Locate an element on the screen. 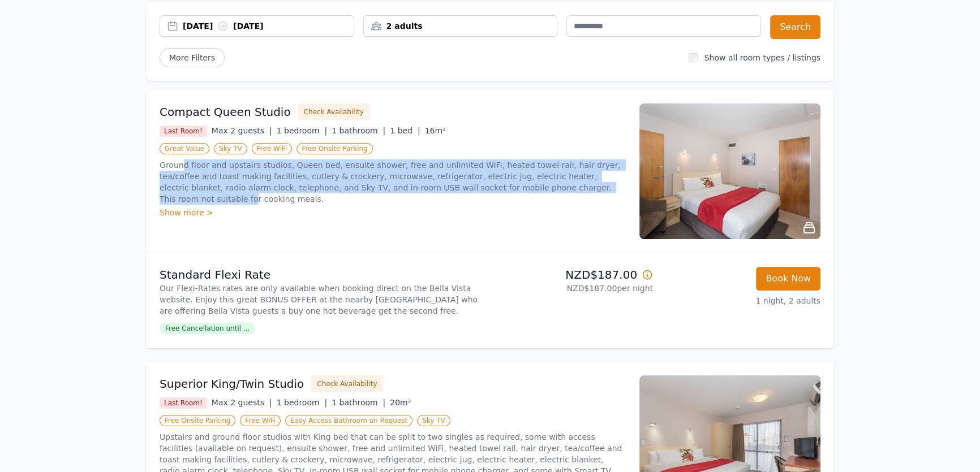 The height and width of the screenshot is (472, 980). span: 1 bed | is located at coordinates (404, 130).